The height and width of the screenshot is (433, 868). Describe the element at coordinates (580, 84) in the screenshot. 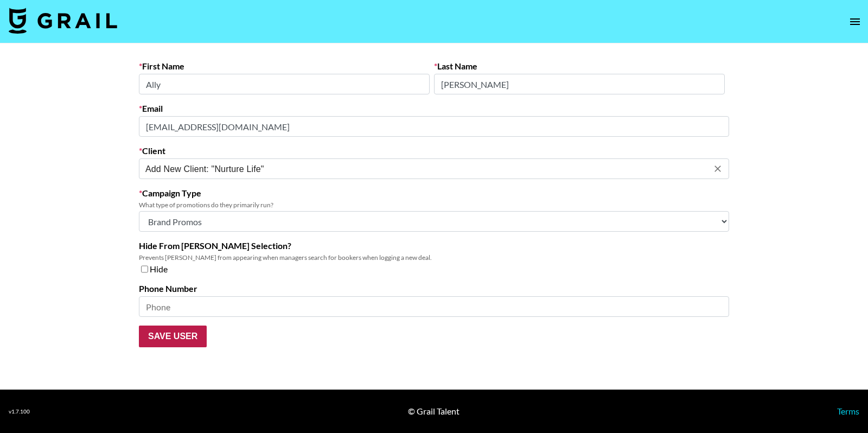

I see `input: Last Name` at that location.